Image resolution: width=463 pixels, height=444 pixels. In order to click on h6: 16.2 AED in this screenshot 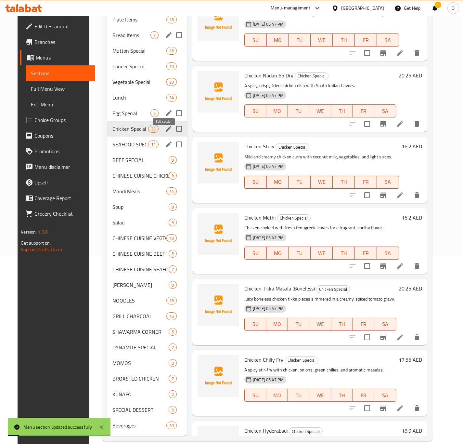, I will do `click(412, 218)`.